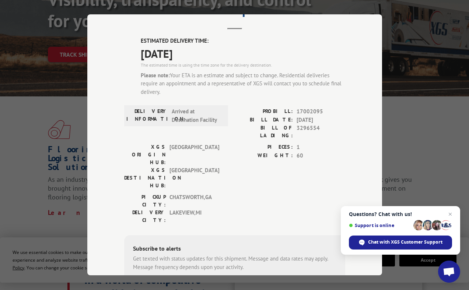  Describe the element at coordinates (145, 178) in the screenshot. I see `label: XGS DESTINATION HUB:` at that location.